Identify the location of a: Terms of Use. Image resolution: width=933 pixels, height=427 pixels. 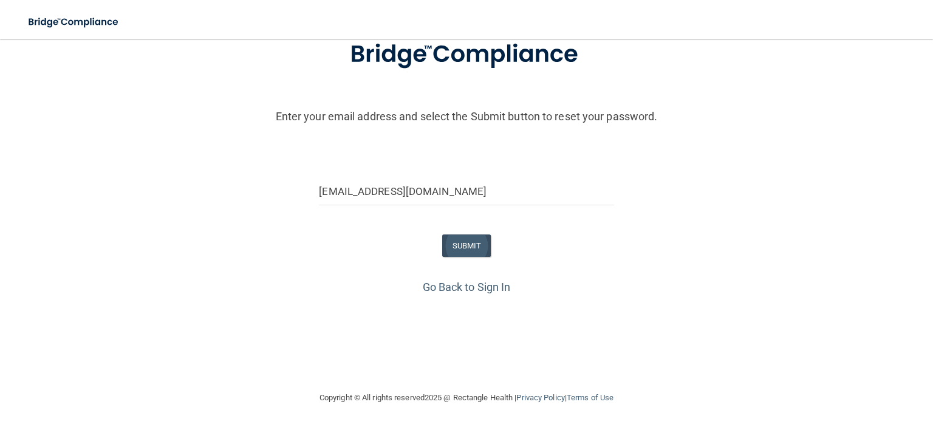
(589, 397).